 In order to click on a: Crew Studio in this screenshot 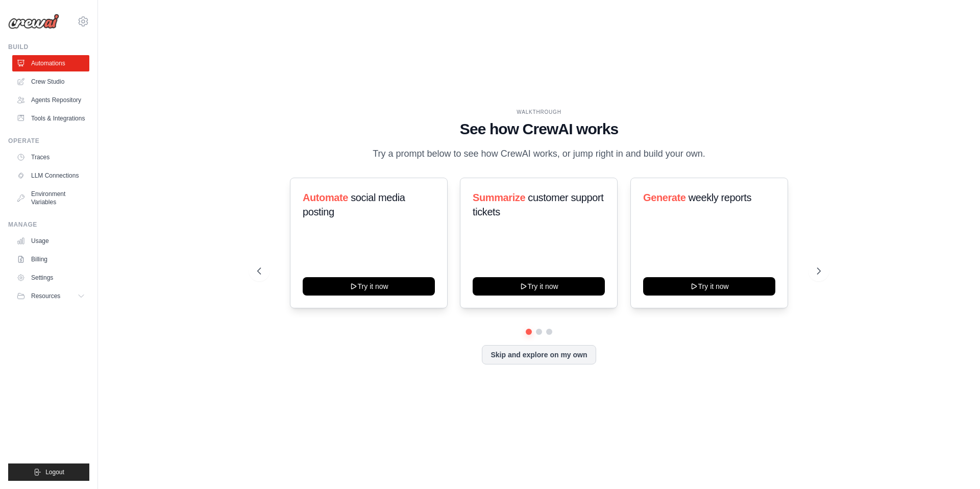, I will do `click(51, 82)`.